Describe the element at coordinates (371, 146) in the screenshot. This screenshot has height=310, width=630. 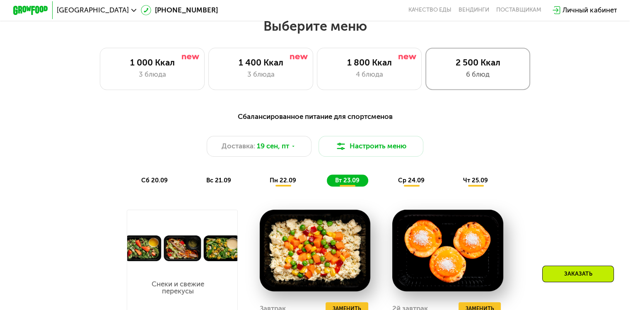
I see `button: Настроить меню` at that location.